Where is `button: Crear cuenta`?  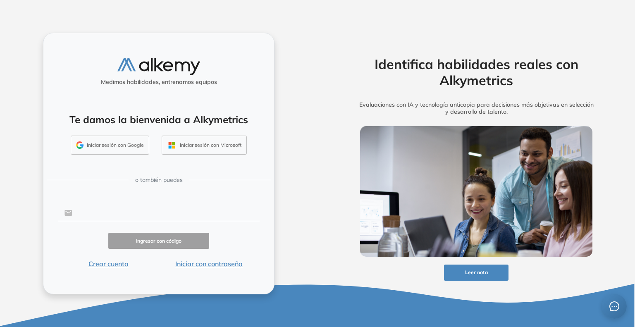 button: Crear cuenta is located at coordinates (108, 264).